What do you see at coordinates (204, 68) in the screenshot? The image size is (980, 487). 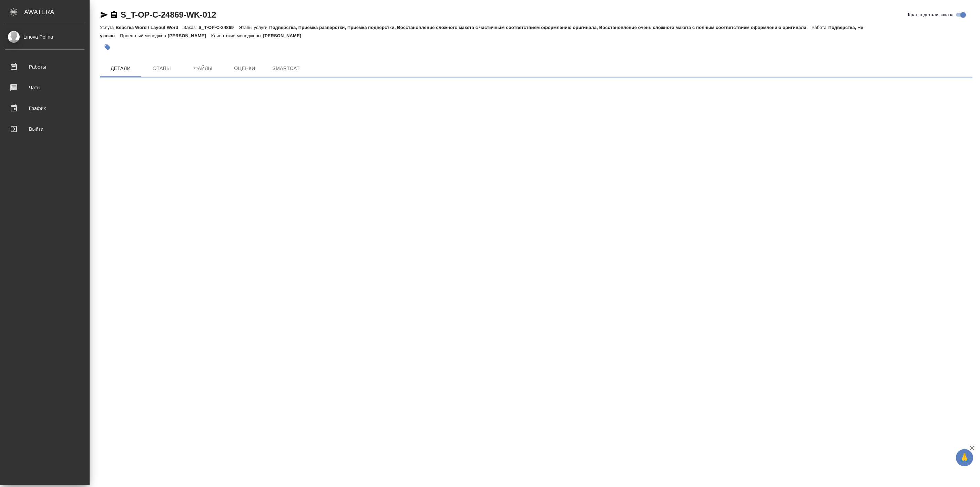 I see `span: Файлы` at bounding box center [204, 68].